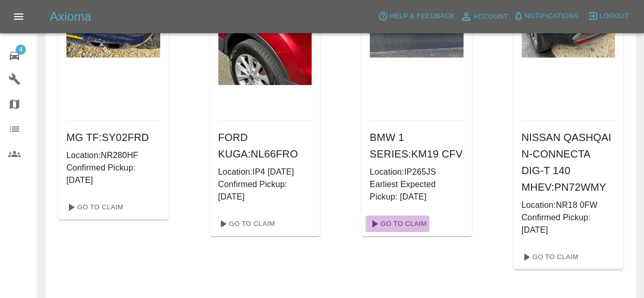  Describe the element at coordinates (113, 137) in the screenshot. I see `h6: MG TF : SY02FRD` at that location.